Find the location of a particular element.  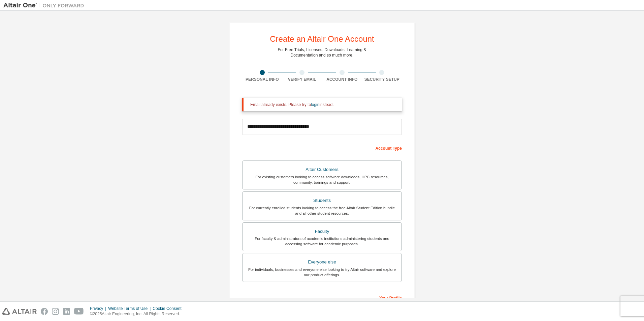

div: Email already exists. Please try to instead. is located at coordinates (323, 105).